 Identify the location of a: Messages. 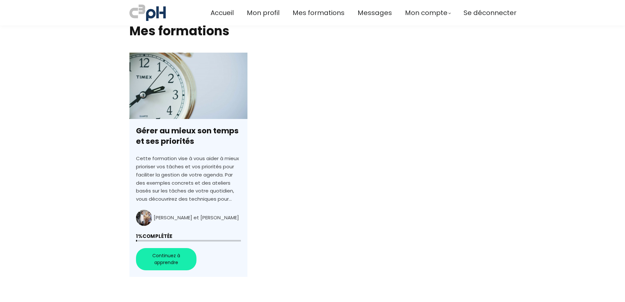
(375, 13).